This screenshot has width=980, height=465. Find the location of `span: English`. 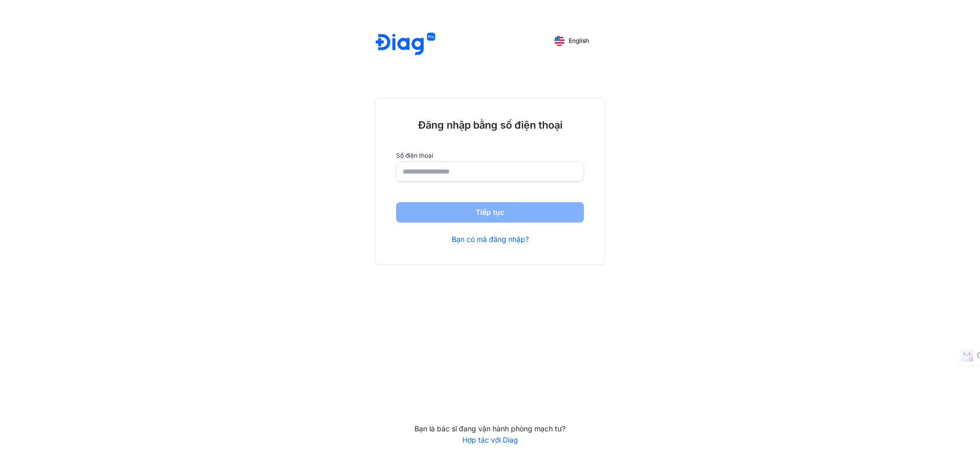

span: English is located at coordinates (579, 41).